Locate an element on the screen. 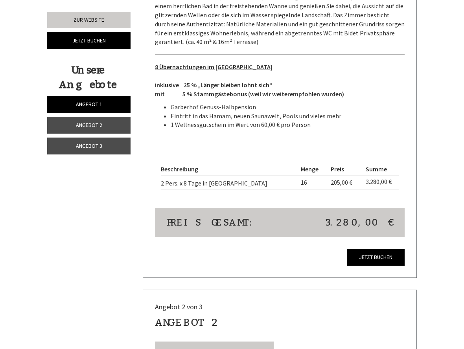  span: Angebot 2 von 3 is located at coordinates (178, 306).